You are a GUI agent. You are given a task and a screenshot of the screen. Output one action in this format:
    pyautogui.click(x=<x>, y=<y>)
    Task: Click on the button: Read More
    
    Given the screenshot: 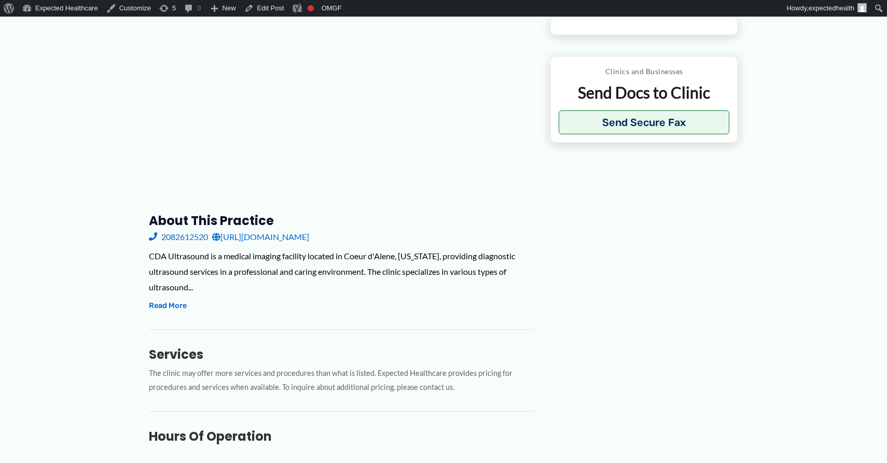 What is the action you would take?
    pyautogui.click(x=168, y=306)
    